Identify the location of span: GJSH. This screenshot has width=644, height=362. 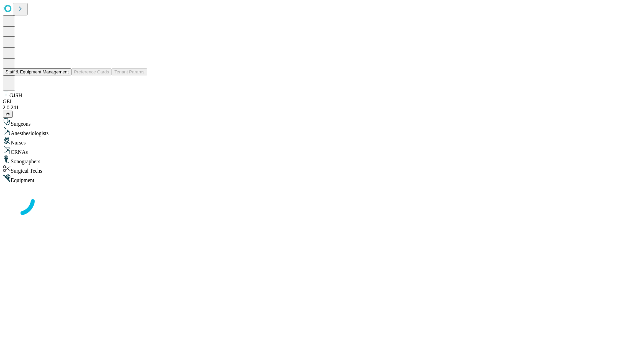
(16, 95).